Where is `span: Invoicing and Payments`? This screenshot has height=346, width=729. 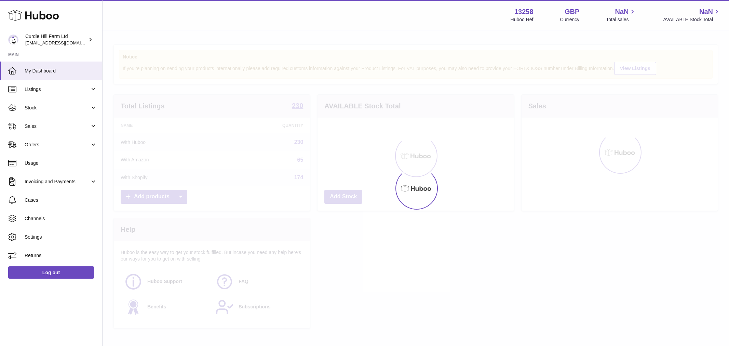 span: Invoicing and Payments is located at coordinates (57, 182).